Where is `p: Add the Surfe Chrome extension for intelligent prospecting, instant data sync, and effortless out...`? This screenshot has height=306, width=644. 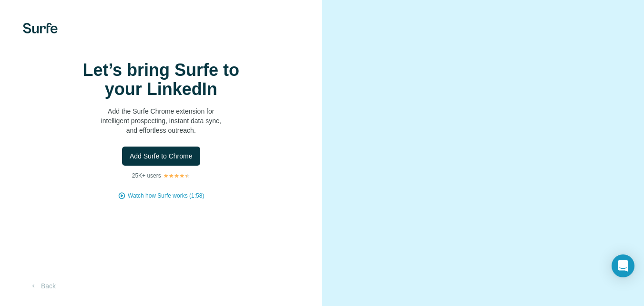 p: Add the Surfe Chrome extension for intelligent prospecting, instant data sync, and effortless out... is located at coordinates (161, 120).